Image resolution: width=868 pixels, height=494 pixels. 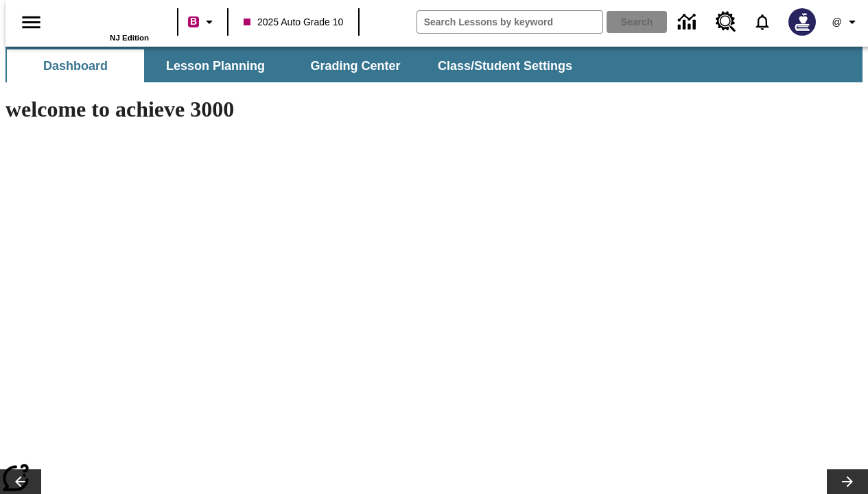 I want to click on button: Boost Class color is violet red. Change class color, so click(x=203, y=22).